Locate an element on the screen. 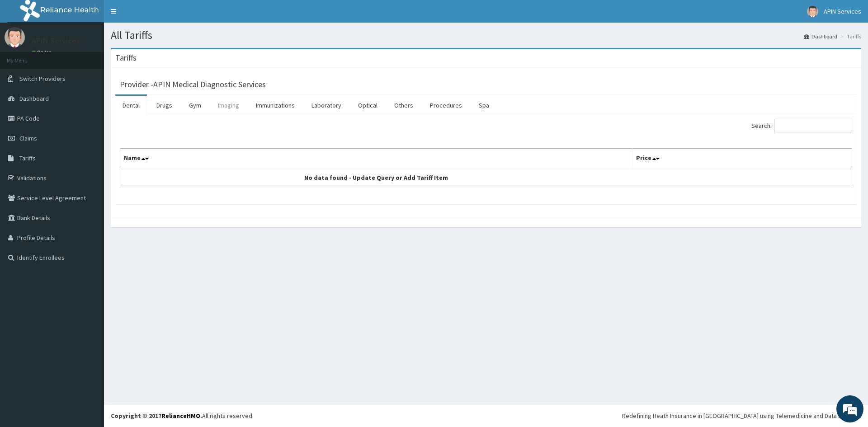 Image resolution: width=868 pixels, height=427 pixels. span: APIN Services is located at coordinates (842, 11).